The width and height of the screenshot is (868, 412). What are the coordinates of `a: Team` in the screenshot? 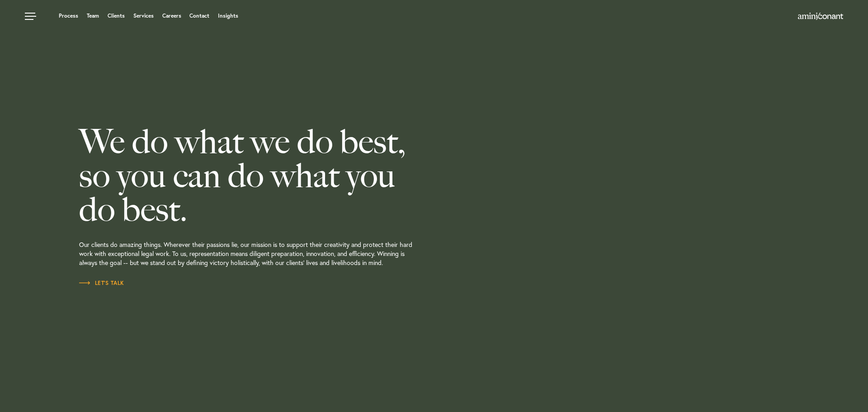 It's located at (92, 16).